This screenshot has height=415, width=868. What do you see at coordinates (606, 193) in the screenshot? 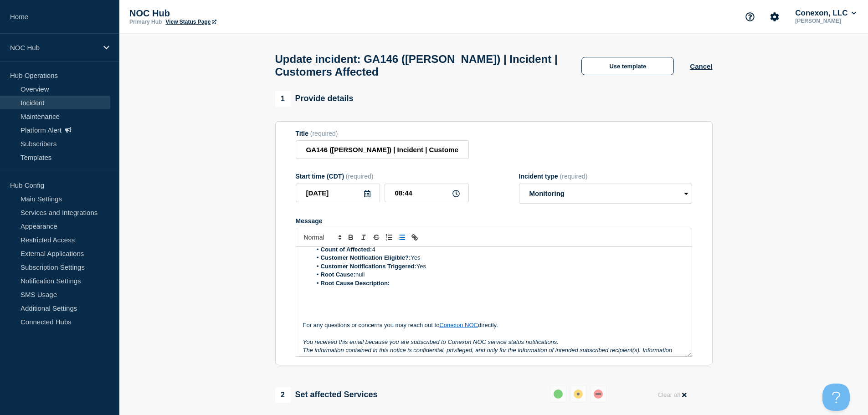
I see `select: Incident type` at bounding box center [606, 193].